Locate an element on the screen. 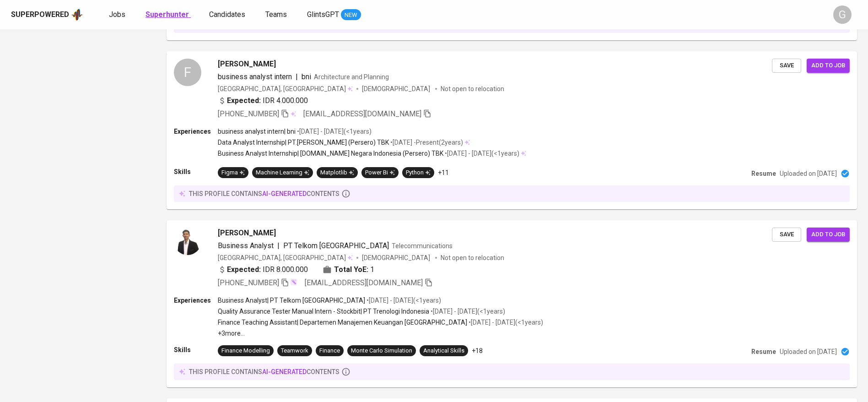 This screenshot has width=868, height=402. span: Jobs is located at coordinates (117, 14).